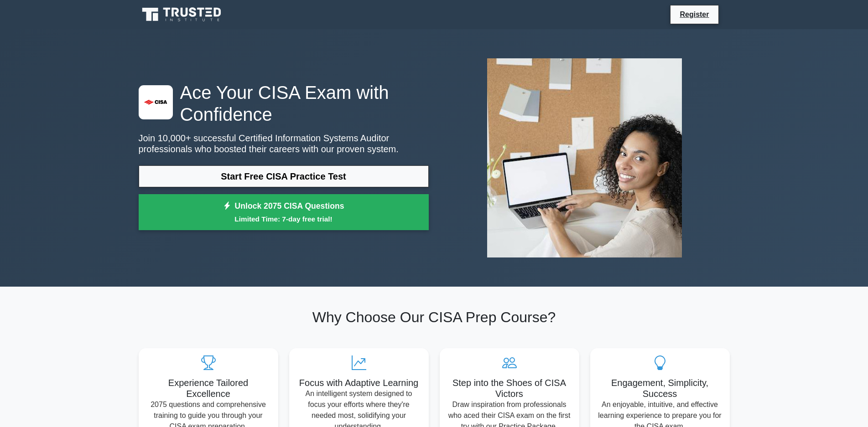 This screenshot has width=868, height=427. I want to click on a: Start Free CISA Practice Test, so click(284, 176).